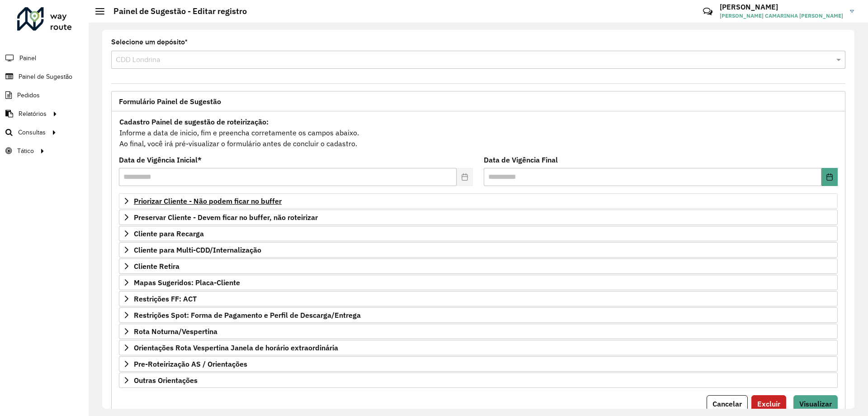  Describe the element at coordinates (479, 266) in the screenshot. I see `a: Cliente Retira` at that location.